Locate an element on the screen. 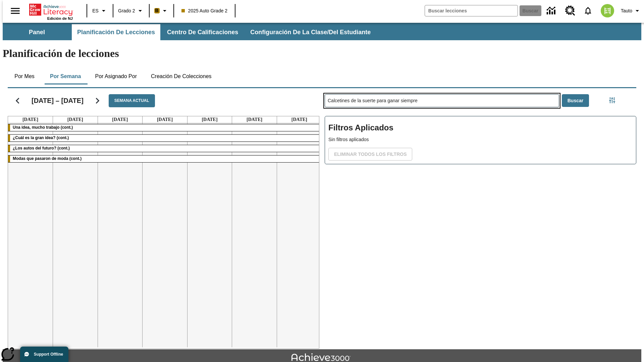 This screenshot has height=362, width=644. button: Por asignado por is located at coordinates (116, 76).